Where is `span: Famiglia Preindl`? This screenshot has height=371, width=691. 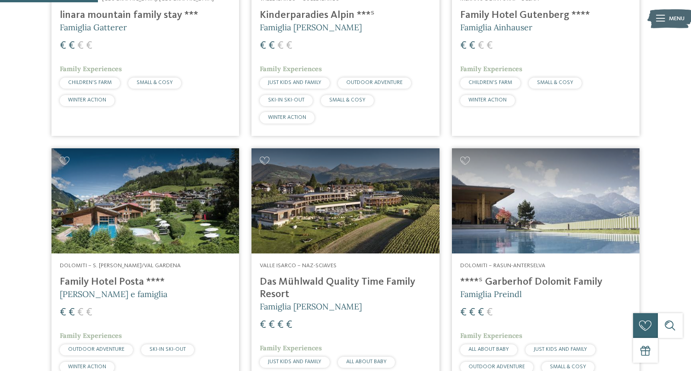 span: Famiglia Preindl is located at coordinates (491, 294).